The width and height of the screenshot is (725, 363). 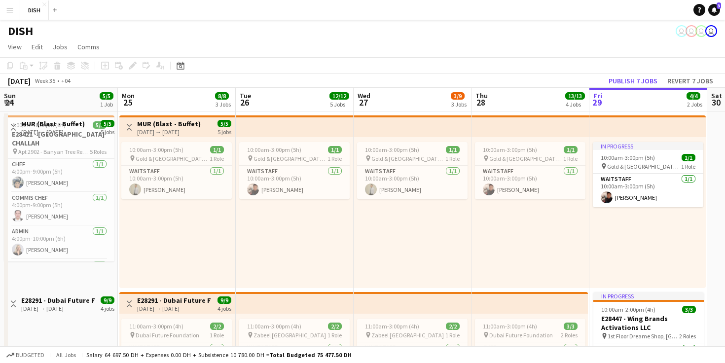 What do you see at coordinates (107, 104) in the screenshot?
I see `div: 1 Job` at bounding box center [107, 104].